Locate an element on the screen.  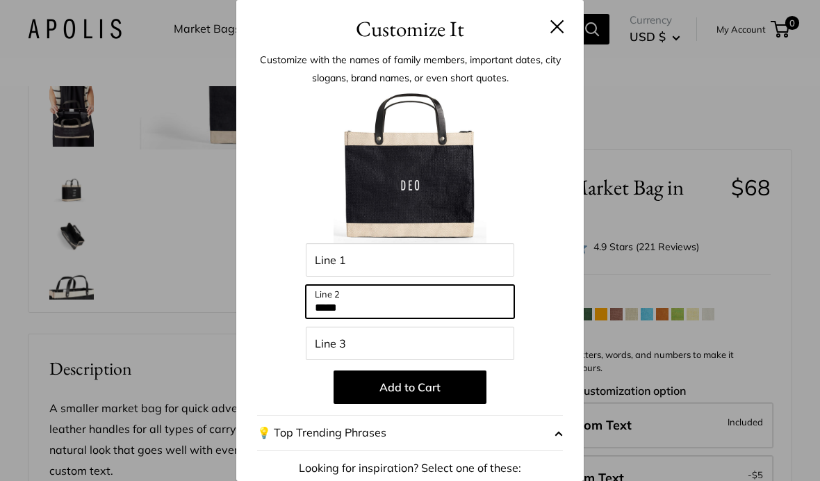
p: Customize with the names of family members, important dates, city slogans, brand names, or even s... is located at coordinates (410, 69).